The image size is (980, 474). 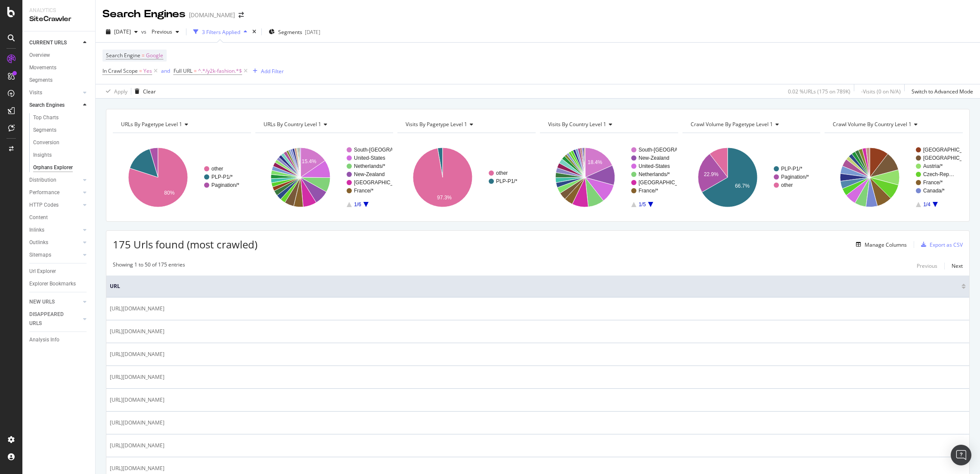 What do you see at coordinates (654, 158) in the screenshot?
I see `text: New-Zealand` at bounding box center [654, 158].